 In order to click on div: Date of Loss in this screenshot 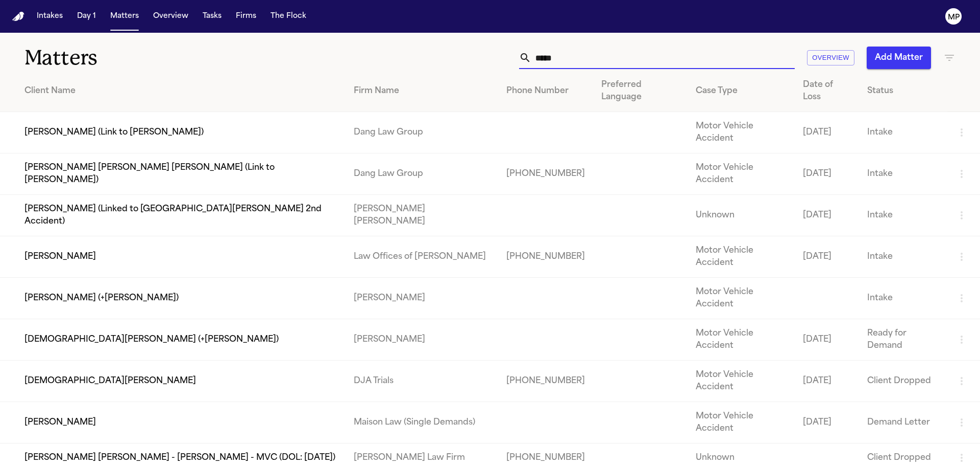, I will do `click(827, 91)`.